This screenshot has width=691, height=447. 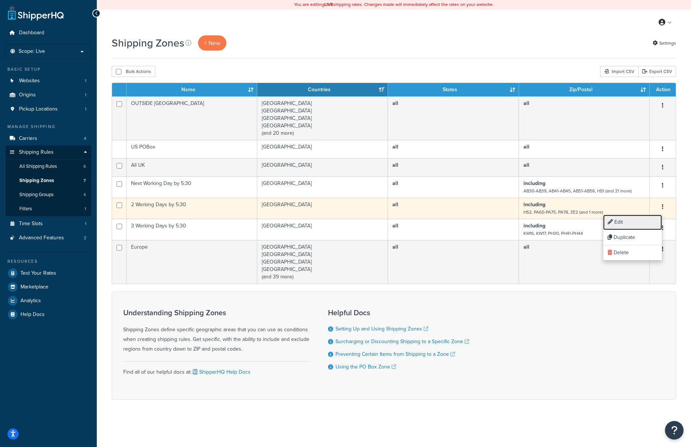 I want to click on a: Time Slots 1, so click(x=48, y=224).